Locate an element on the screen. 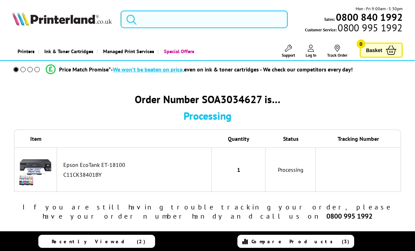 The height and width of the screenshot is (251, 415). th: Tracking Number is located at coordinates (358, 138).